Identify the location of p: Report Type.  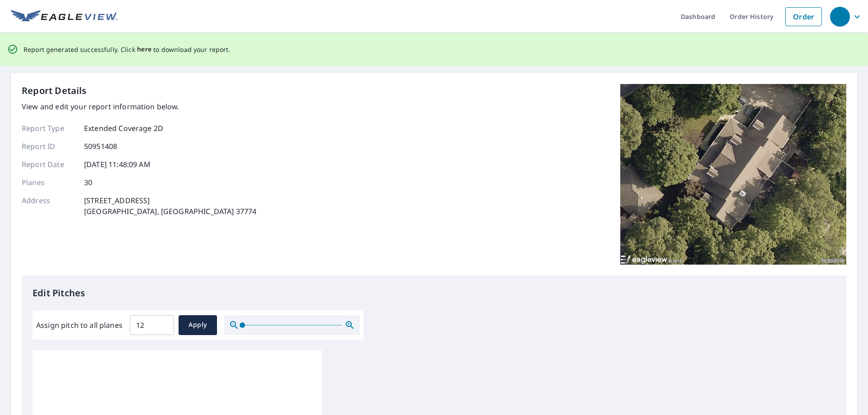
(48, 128).